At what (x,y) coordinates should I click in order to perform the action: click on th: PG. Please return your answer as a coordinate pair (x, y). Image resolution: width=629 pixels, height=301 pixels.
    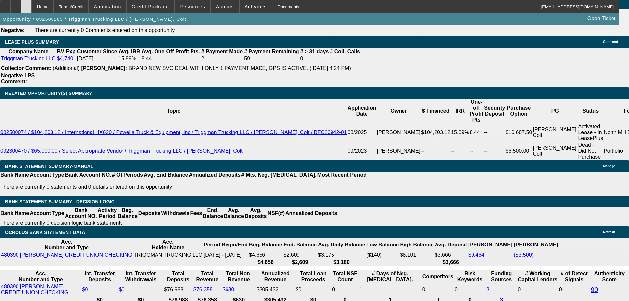
    Looking at the image, I should click on (555, 111).